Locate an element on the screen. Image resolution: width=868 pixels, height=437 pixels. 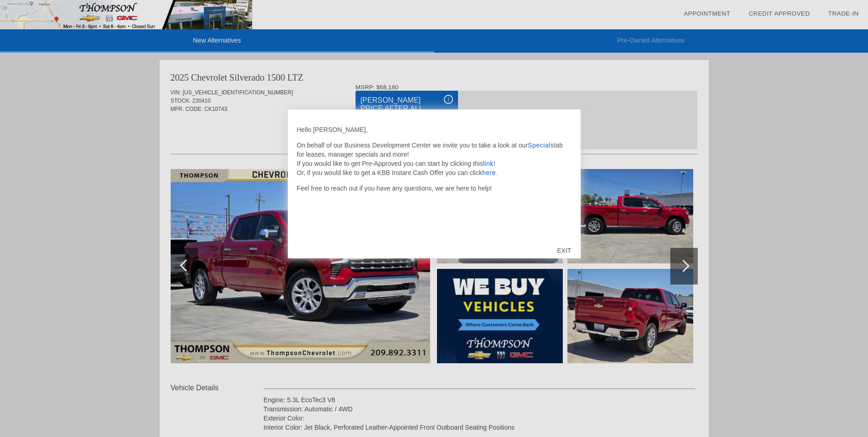
a: link! is located at coordinates (489, 164).